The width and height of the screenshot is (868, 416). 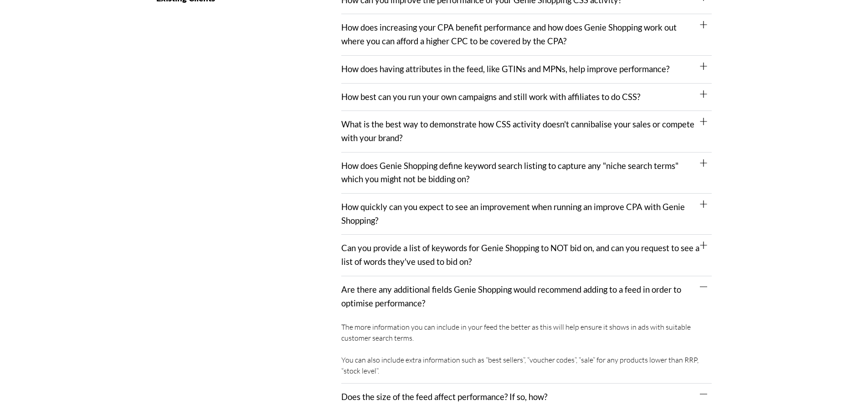 What do you see at coordinates (520, 255) in the screenshot?
I see `a: Can you provide a list of keywords for Genie Shopping to NOT bid on, and can you request to see a...` at bounding box center [520, 255].